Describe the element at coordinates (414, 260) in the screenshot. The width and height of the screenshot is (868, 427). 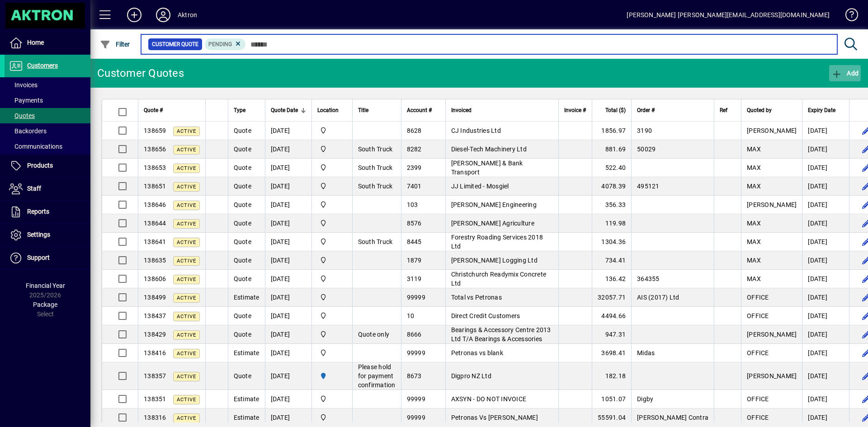
I see `span: 1879` at that location.